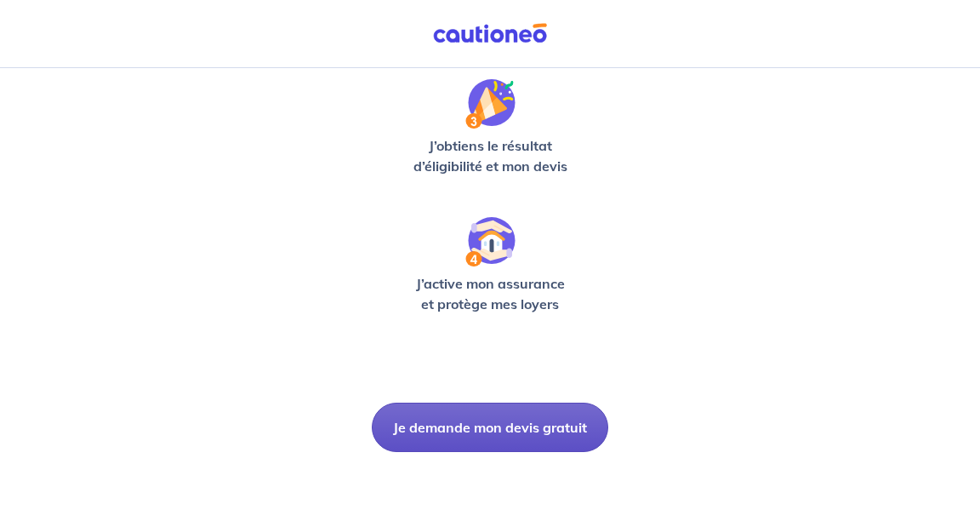 The height and width of the screenshot is (527, 980). What do you see at coordinates (490, 294) in the screenshot?
I see `p: J’active mon assurance et protège mes loyers` at bounding box center [490, 294].